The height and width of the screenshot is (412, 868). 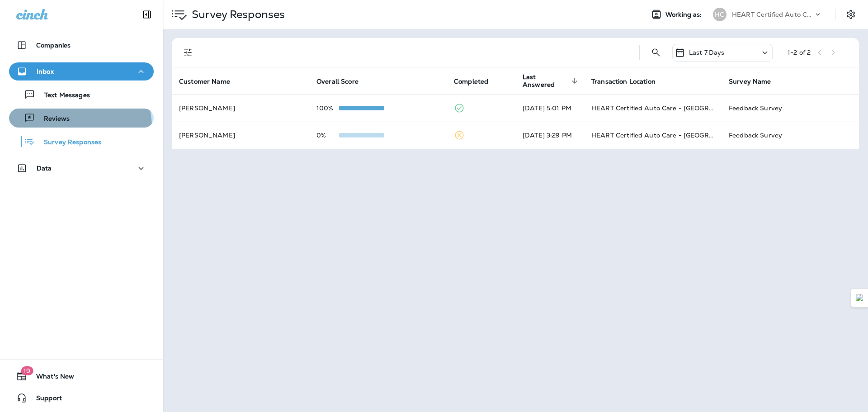 What do you see at coordinates (685, 14) in the screenshot?
I see `span: Working as:` at bounding box center [685, 14].